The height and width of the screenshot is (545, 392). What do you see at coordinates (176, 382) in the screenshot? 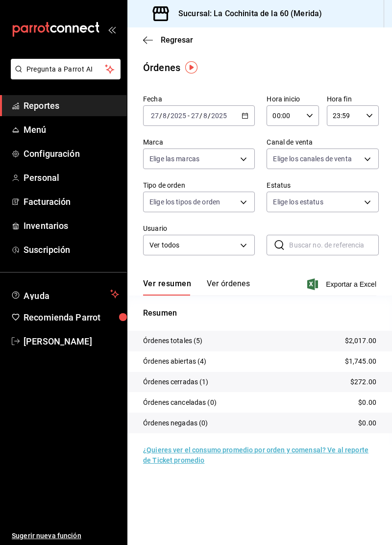
I see `p: Órdenes cerradas (1)` at bounding box center [176, 382].